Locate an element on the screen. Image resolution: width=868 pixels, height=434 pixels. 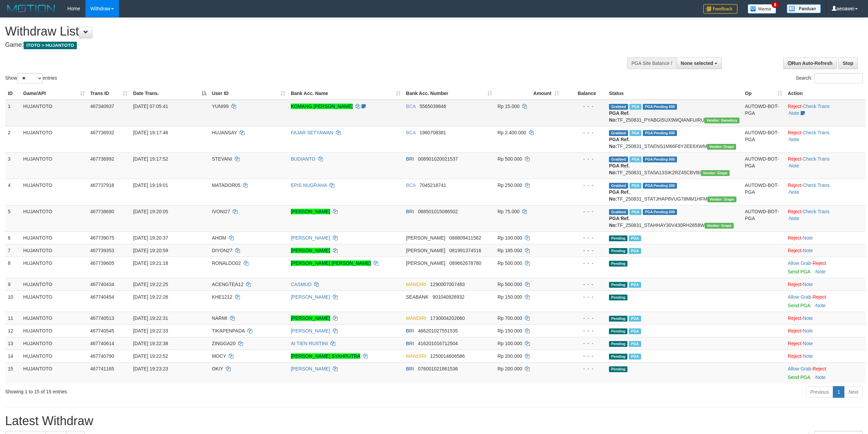
a: Run Auto-Refresh is located at coordinates (810, 63).